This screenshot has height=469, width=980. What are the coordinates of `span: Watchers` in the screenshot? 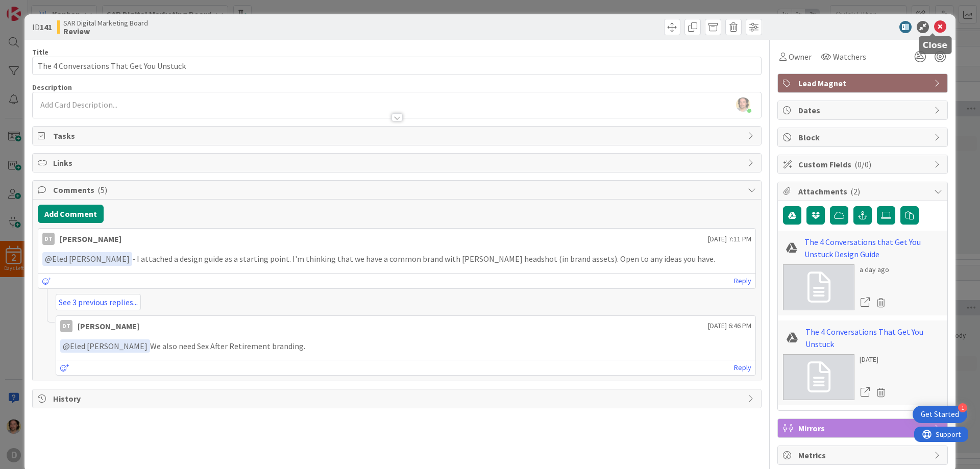 It's located at (850, 57).